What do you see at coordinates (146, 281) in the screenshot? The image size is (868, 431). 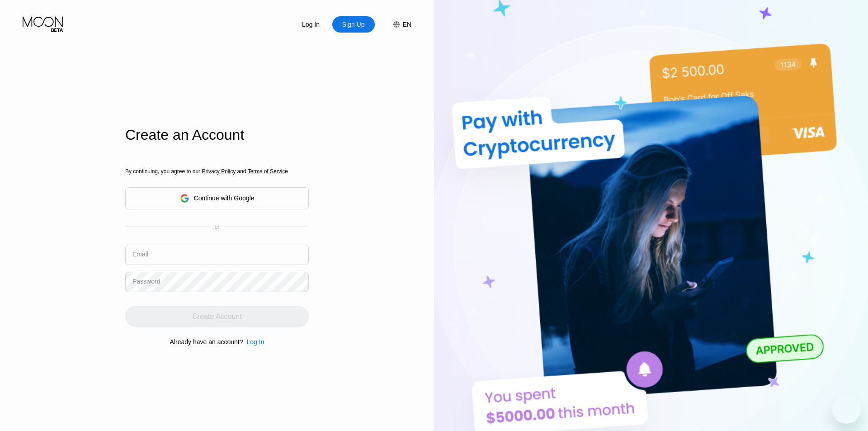 I see `div: Password` at bounding box center [146, 281].